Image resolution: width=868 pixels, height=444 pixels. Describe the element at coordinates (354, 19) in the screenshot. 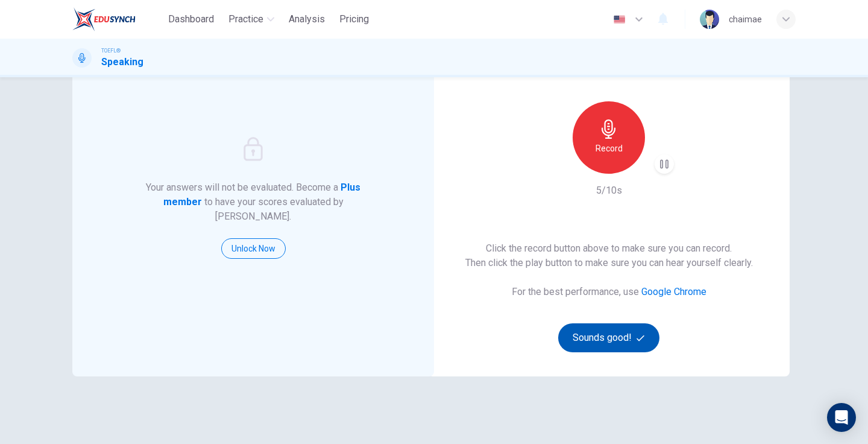

I see `a: Pricing` at that location.